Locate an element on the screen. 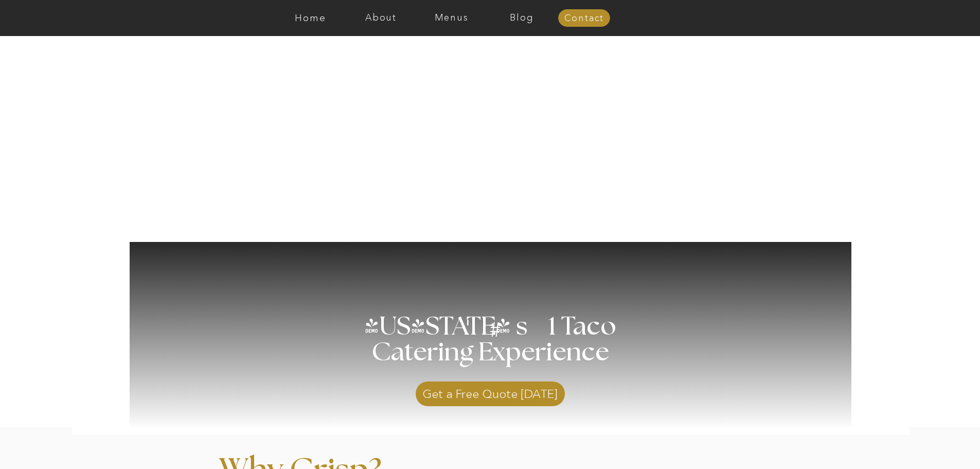 The image size is (980, 469). nav: Blog is located at coordinates (522, 18).